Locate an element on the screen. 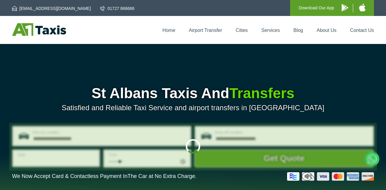 Image resolution: width=386 pixels, height=190 pixels. a: About Us is located at coordinates (326, 30).